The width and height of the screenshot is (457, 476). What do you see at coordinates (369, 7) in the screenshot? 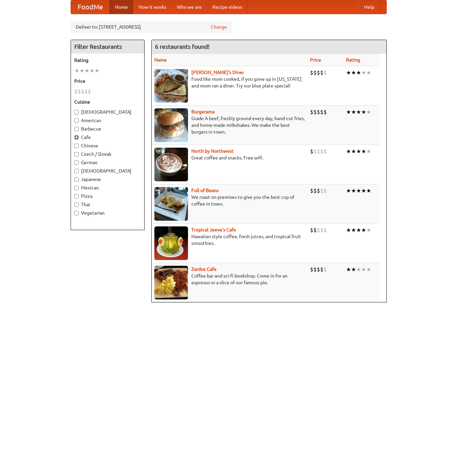
I see `a: Help` at bounding box center [369, 7].